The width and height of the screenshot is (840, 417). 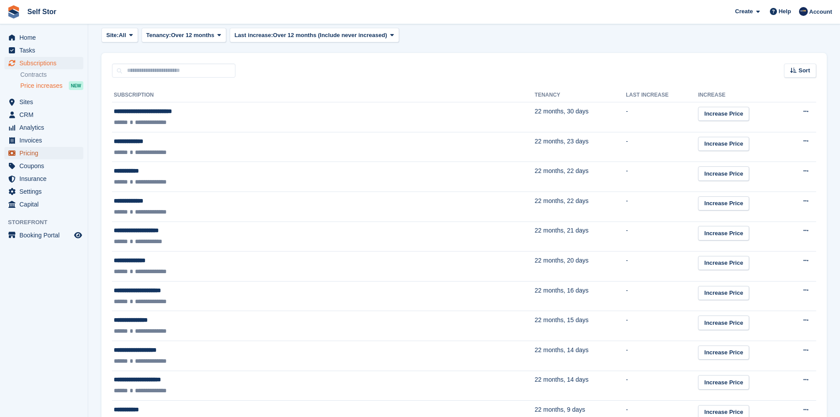 I want to click on div: NEW, so click(x=76, y=86).